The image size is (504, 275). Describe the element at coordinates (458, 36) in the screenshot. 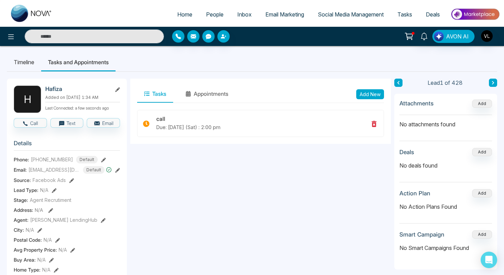

I see `span: AVON AI` at that location.